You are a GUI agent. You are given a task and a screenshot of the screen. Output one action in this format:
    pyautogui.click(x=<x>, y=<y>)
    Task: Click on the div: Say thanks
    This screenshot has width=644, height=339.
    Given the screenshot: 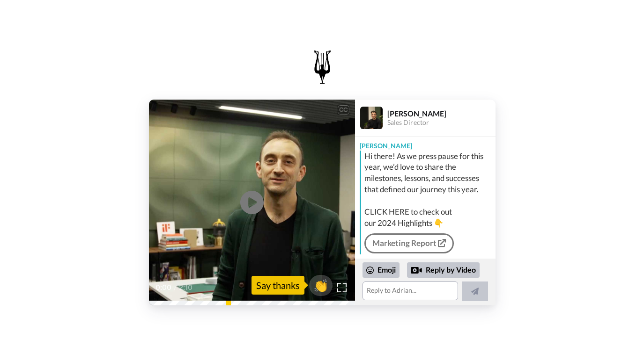 What is the action you would take?
    pyautogui.click(x=278, y=286)
    